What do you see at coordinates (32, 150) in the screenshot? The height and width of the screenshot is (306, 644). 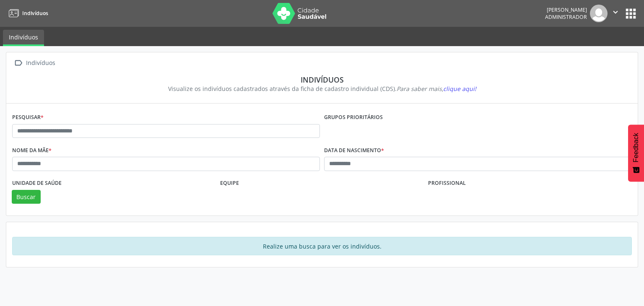 I see `label: Nome da mãe` at bounding box center [32, 150].